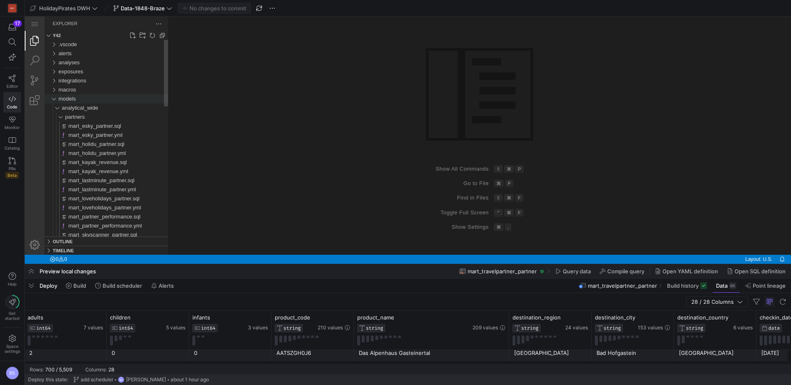 This screenshot has height=385, width=791. What do you see at coordinates (622, 271) in the screenshot?
I see `button: Compile query` at bounding box center [622, 271].